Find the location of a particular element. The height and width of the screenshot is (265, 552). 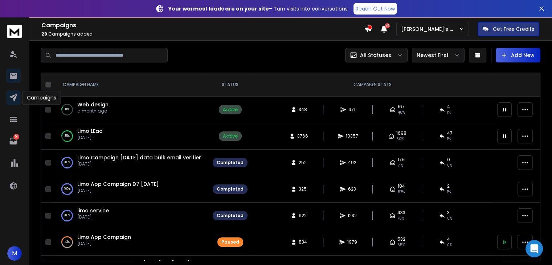

a: Reach Out Now is located at coordinates (375, 9).